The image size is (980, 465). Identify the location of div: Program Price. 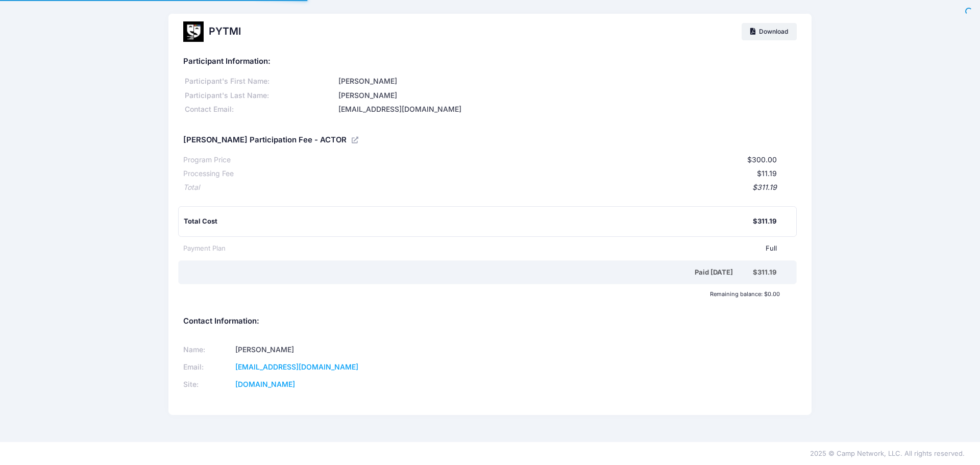
(206, 160).